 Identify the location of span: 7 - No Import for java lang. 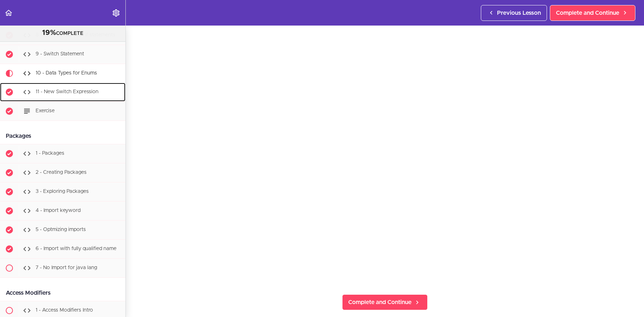
(66, 268).